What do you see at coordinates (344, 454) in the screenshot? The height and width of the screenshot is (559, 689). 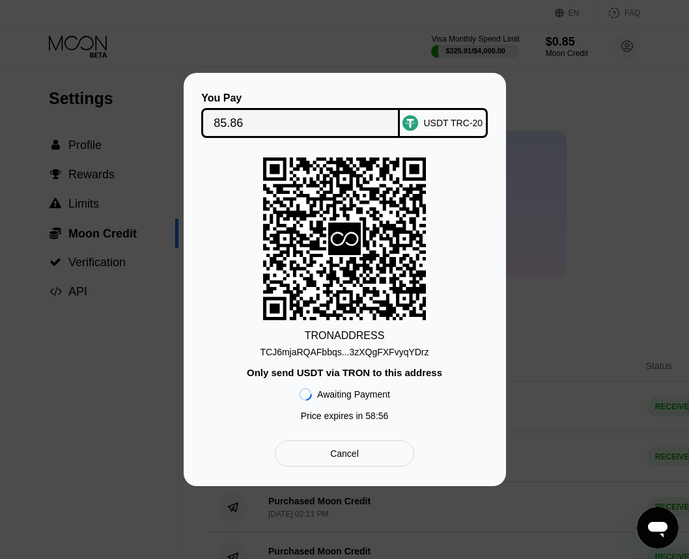 I see `div: Cancel` at bounding box center [344, 454].